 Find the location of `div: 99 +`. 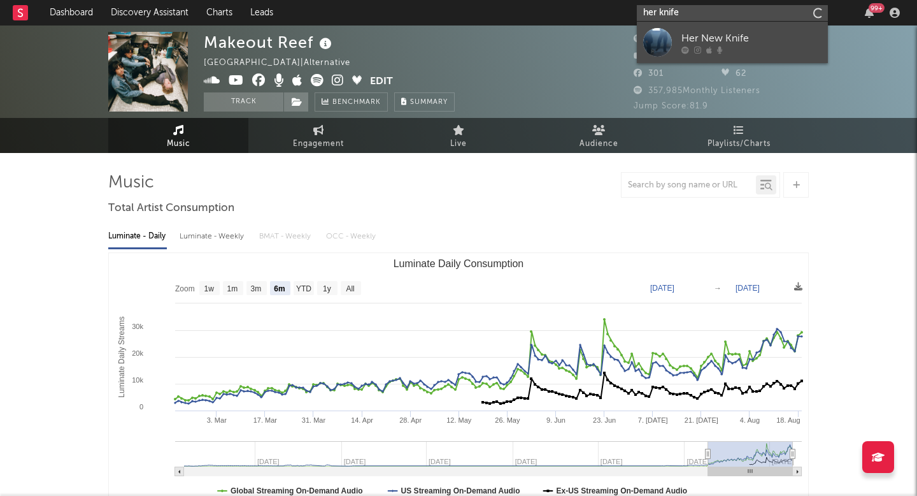

div: 99 + is located at coordinates (876, 8).